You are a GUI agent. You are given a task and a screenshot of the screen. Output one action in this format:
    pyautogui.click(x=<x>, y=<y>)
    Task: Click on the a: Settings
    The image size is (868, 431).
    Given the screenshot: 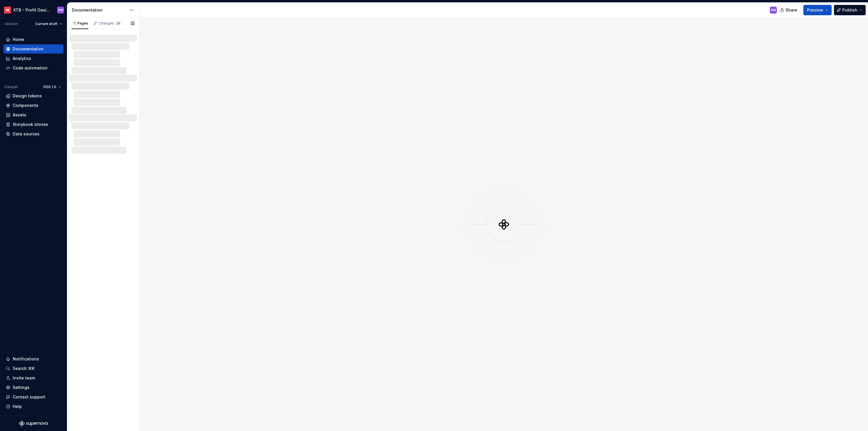 What is the action you would take?
    pyautogui.click(x=34, y=388)
    